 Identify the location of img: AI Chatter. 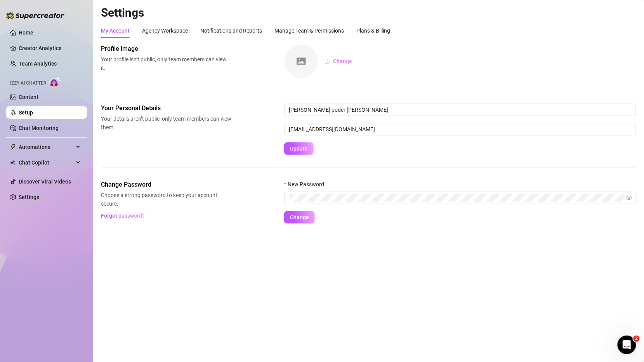
(55, 82).